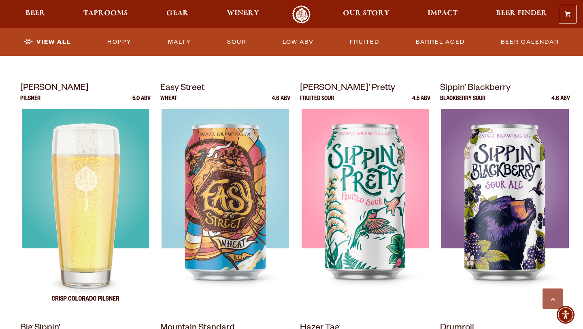 The height and width of the screenshot is (329, 583). What do you see at coordinates (35, 14) in the screenshot?
I see `a: Beer` at bounding box center [35, 14].